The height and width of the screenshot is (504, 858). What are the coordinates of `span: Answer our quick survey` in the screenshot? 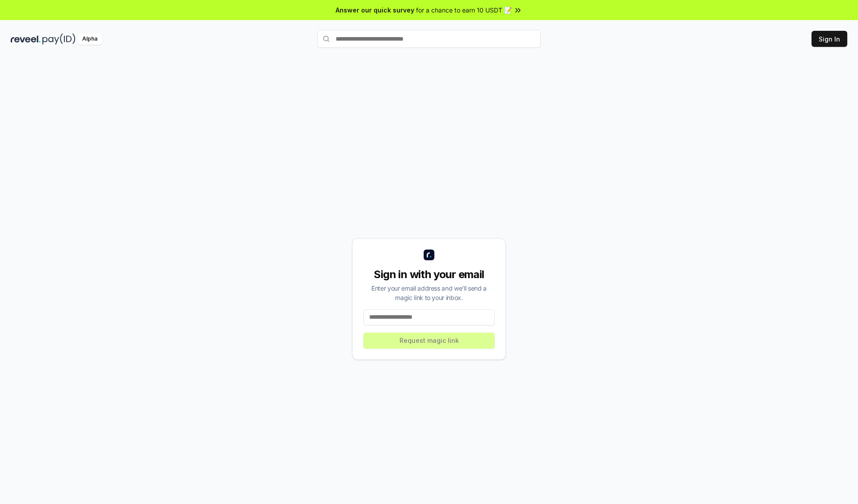 It's located at (375, 10).